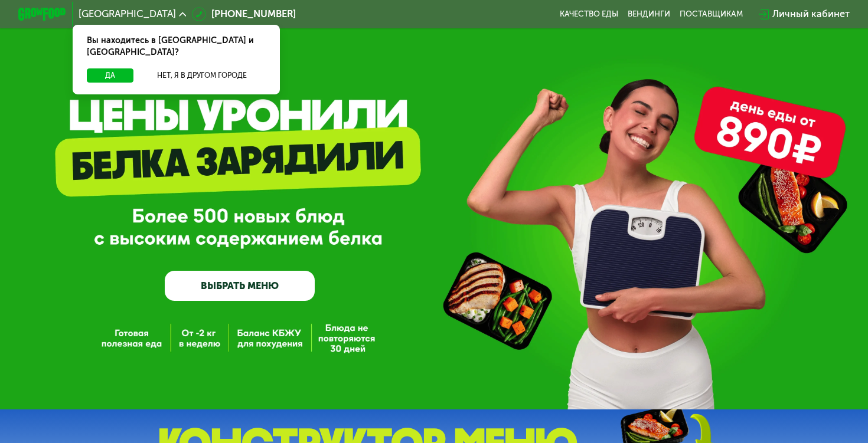  Describe the element at coordinates (811, 14) in the screenshot. I see `div: Личный кабинет` at that location.